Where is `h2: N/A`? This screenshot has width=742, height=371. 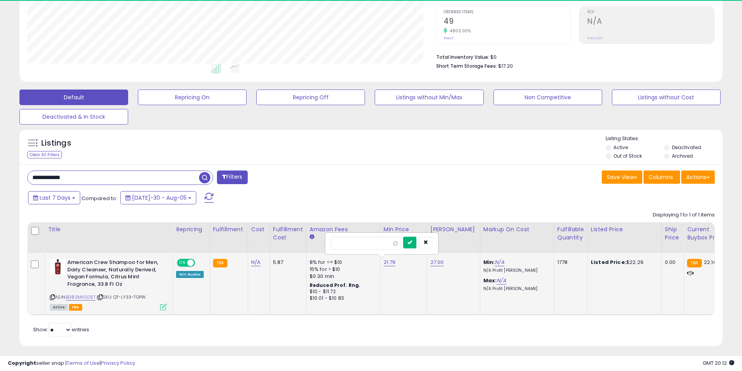
h2: N/A is located at coordinates (651, 22).